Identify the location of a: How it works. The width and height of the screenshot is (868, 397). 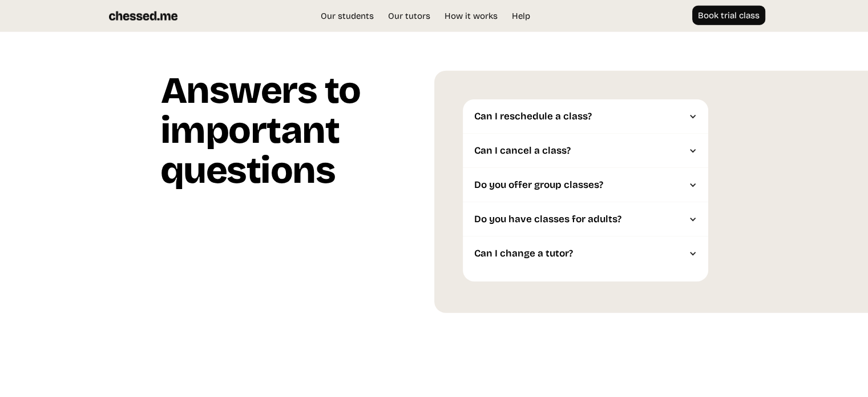
(471, 16).